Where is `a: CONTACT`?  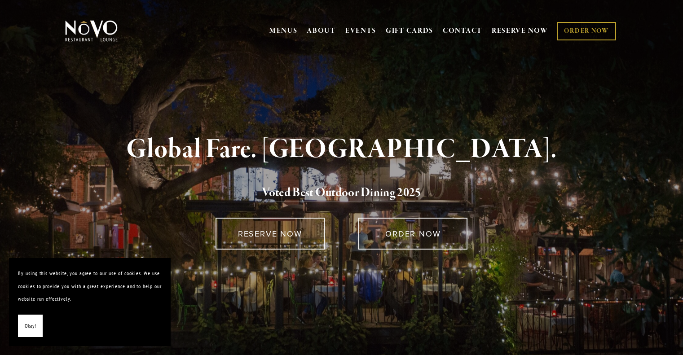 a: CONTACT is located at coordinates (463, 31).